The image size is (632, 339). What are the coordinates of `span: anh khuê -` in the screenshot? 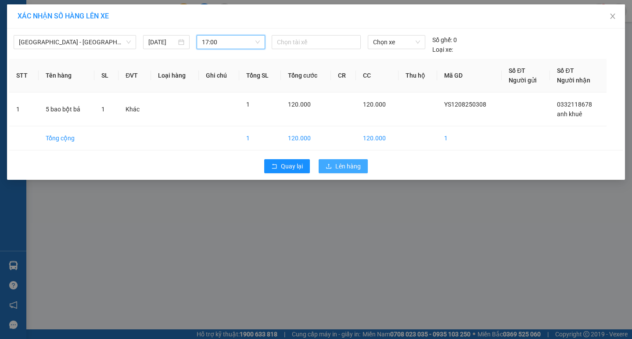 It's located at (64, 63).